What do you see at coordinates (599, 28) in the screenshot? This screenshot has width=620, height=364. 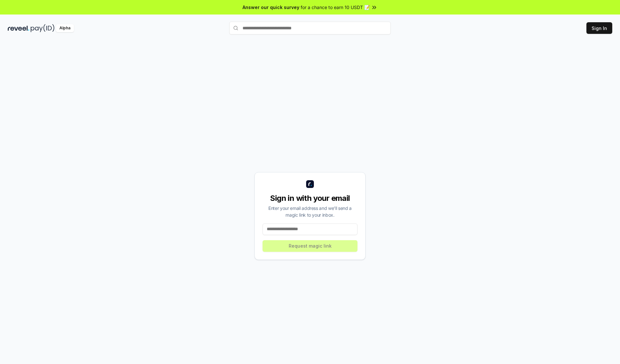 I see `button: Sign In` at bounding box center [599, 28].